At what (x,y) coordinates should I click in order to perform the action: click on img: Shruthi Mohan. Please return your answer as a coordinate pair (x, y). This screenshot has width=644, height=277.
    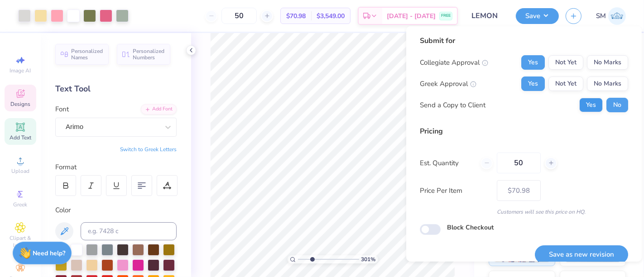
    Looking at the image, I should click on (617, 16).